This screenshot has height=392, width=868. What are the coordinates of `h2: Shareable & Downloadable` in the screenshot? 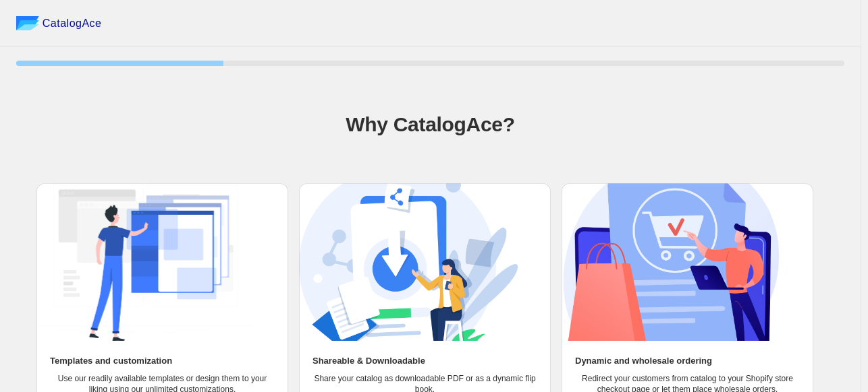 It's located at (368, 361).